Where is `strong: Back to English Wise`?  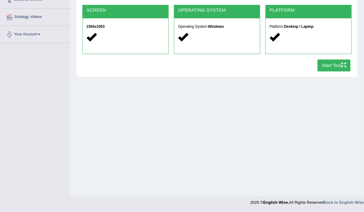
strong: Back to English Wise is located at coordinates (344, 202).